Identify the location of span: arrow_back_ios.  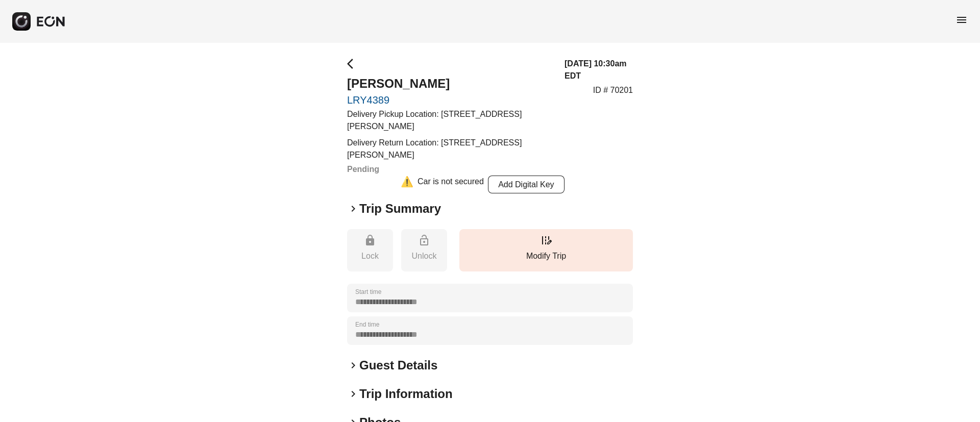
(354, 64).